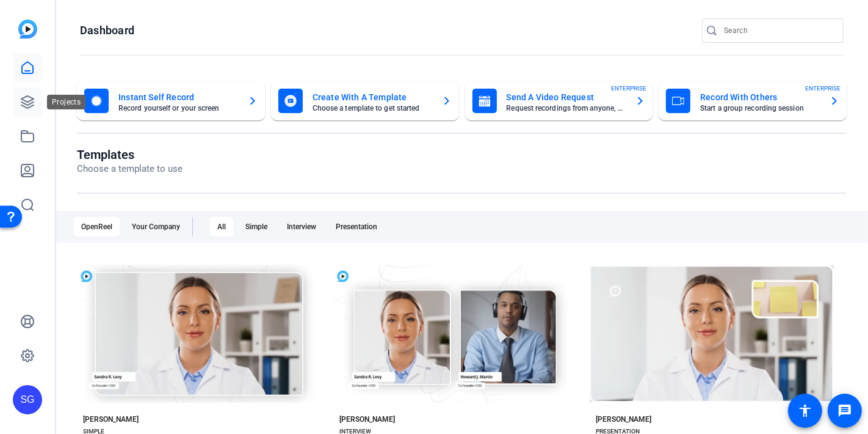 This screenshot has width=868, height=434. Describe the element at coordinates (373, 108) in the screenshot. I see `mat-card-subtitle: Choose a template to get started` at that location.